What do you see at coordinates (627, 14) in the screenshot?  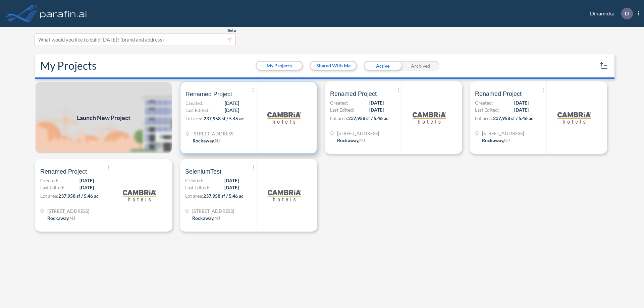 I see `p: D` at bounding box center [627, 14].